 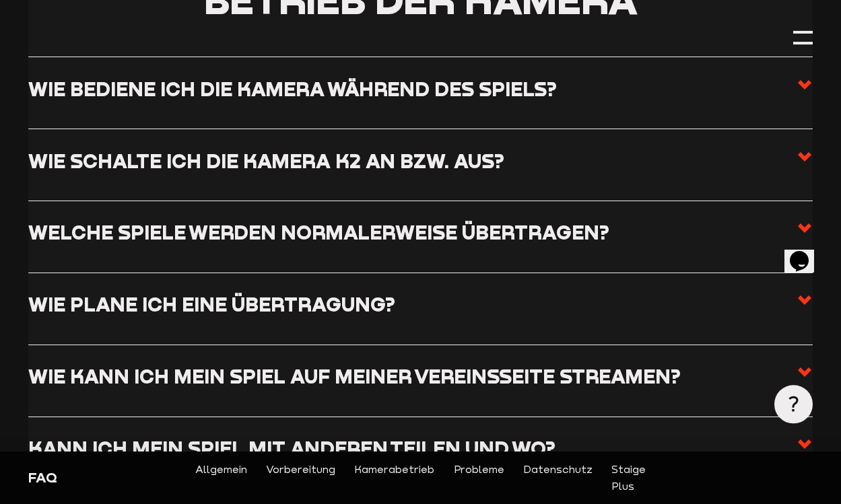 I want to click on a: Probleme, so click(x=478, y=478).